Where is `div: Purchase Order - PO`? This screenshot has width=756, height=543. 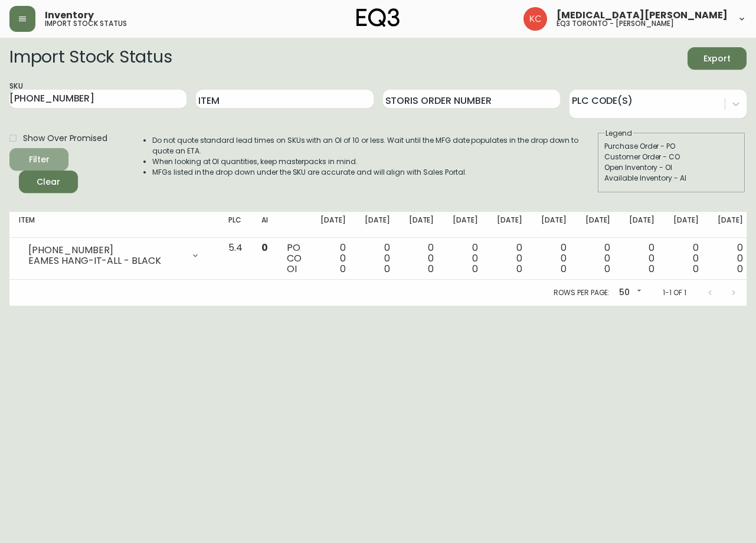 div: Purchase Order - PO is located at coordinates (672, 146).